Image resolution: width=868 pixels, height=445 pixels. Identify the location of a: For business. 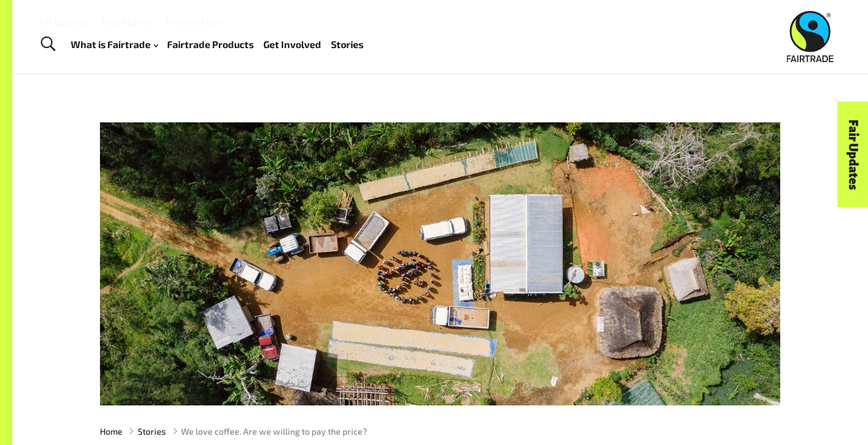
(64, 21).